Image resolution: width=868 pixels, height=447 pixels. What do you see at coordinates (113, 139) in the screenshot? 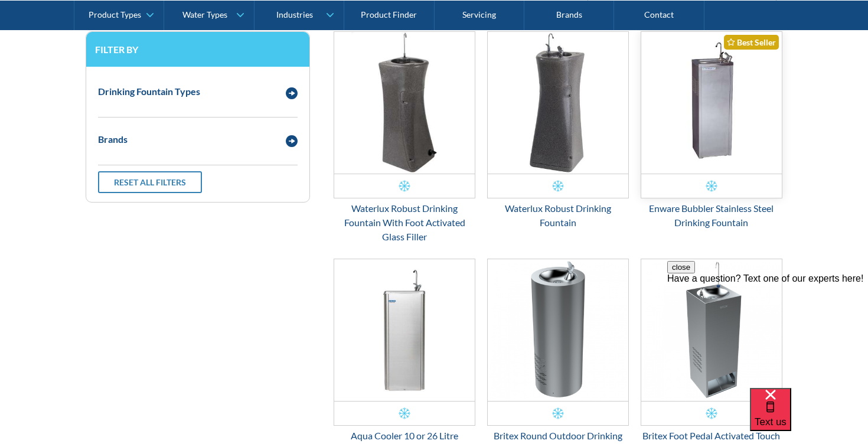
I see `div: Brands` at bounding box center [113, 139].